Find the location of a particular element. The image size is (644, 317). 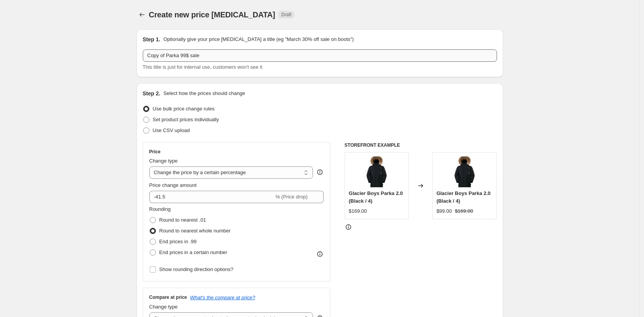

button: Price change jobs is located at coordinates (142, 15).